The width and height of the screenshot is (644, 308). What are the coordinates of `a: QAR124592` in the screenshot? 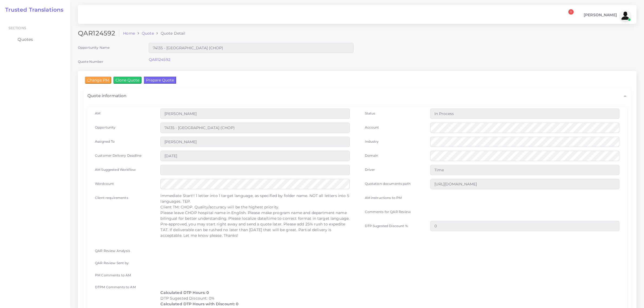 It's located at (160, 59).